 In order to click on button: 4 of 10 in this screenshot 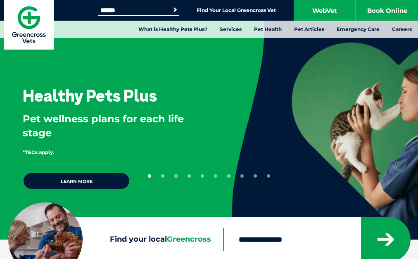, I will do `click(189, 176)`.